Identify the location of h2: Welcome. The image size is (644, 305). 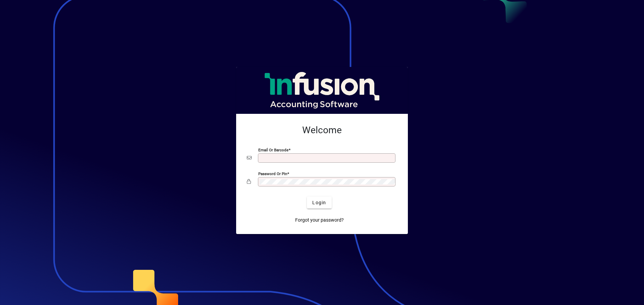
(322, 130).